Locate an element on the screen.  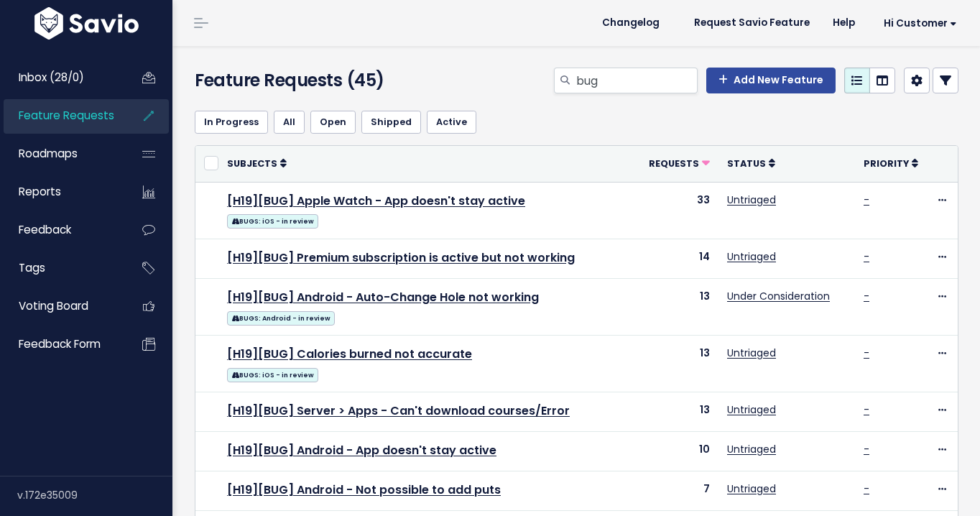
a: Reports is located at coordinates (61, 192).